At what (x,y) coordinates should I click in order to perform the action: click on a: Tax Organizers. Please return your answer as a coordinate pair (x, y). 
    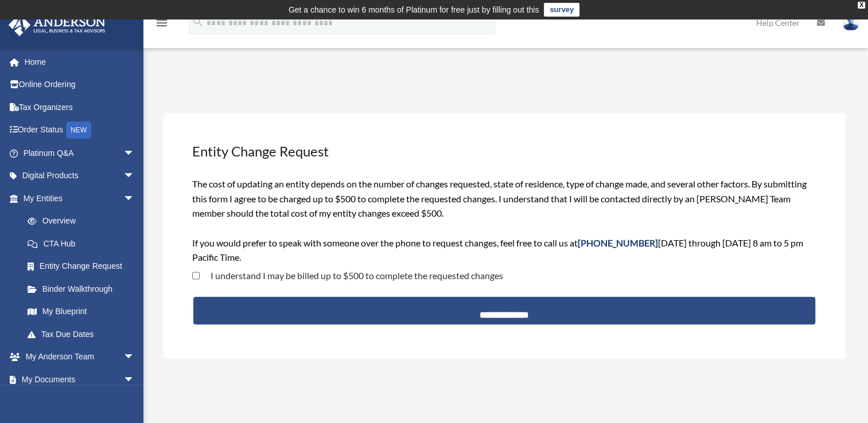
    Looking at the image, I should click on (80, 107).